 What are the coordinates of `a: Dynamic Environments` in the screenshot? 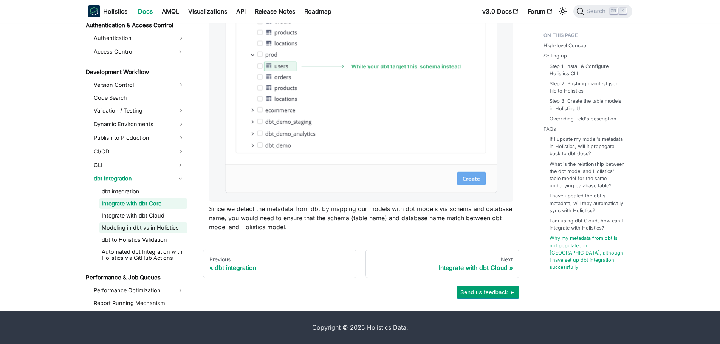 It's located at (139, 124).